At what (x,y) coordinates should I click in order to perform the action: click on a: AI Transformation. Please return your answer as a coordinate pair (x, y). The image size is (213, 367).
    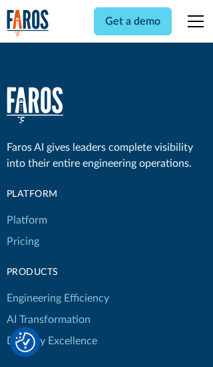
    Looking at the image, I should click on (49, 319).